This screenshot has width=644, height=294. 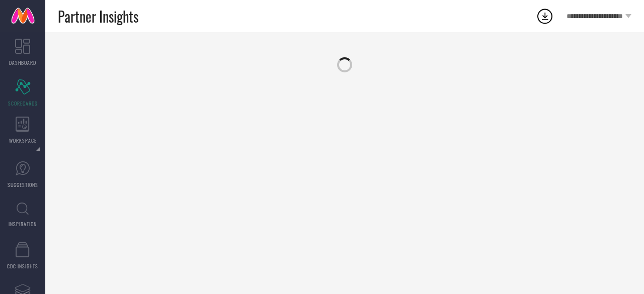 I want to click on span: SUGGESTIONS, so click(x=23, y=185).